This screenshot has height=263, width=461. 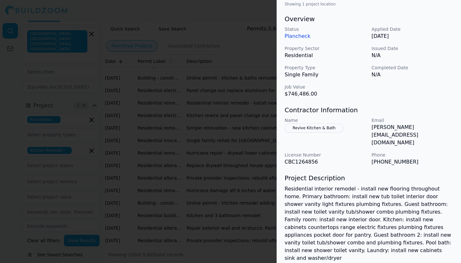 What do you see at coordinates (326, 162) in the screenshot?
I see `p: CBC1264856` at bounding box center [326, 162].